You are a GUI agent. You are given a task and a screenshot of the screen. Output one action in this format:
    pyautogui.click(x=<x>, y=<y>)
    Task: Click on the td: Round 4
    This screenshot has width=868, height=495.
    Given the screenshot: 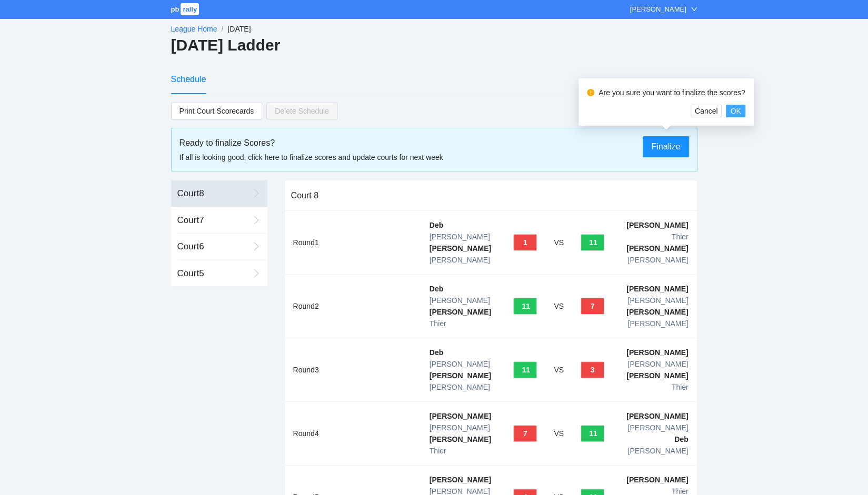 What is the action you would take?
    pyautogui.click(x=353, y=434)
    